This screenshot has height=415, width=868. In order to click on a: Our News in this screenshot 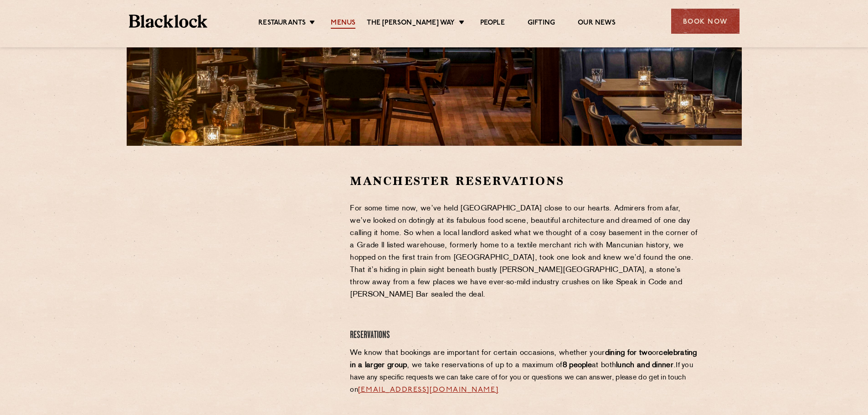, I will do `click(596, 24)`.